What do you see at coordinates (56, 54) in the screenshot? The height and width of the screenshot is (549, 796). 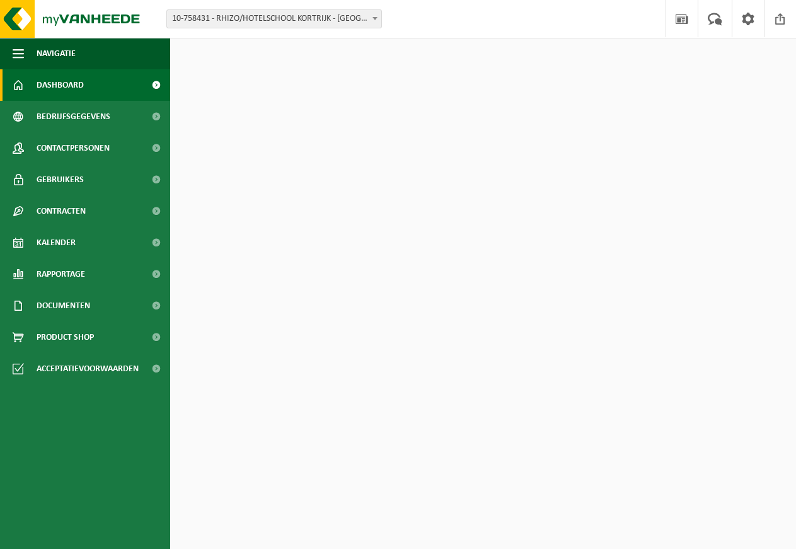 I see `span: Navigatie` at bounding box center [56, 54].